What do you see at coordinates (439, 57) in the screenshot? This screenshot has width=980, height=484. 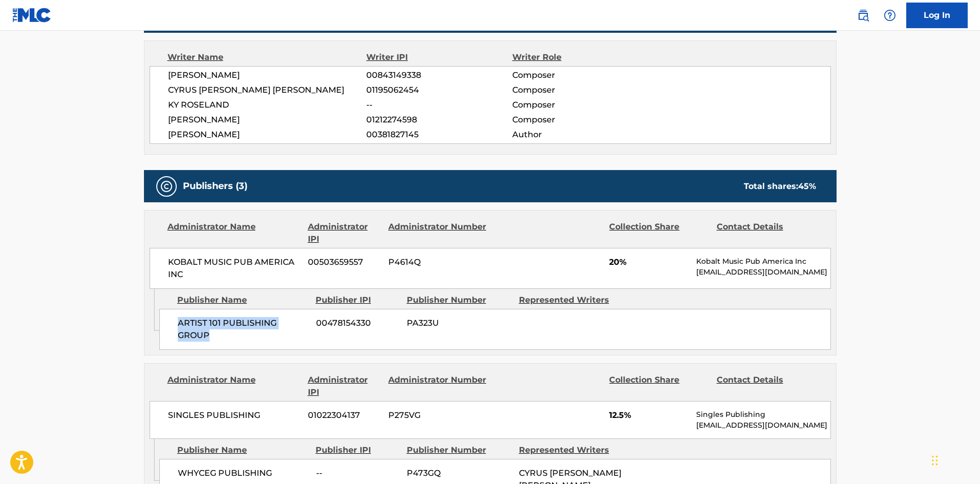 I see `div: Writer IPI` at bounding box center [439, 57].